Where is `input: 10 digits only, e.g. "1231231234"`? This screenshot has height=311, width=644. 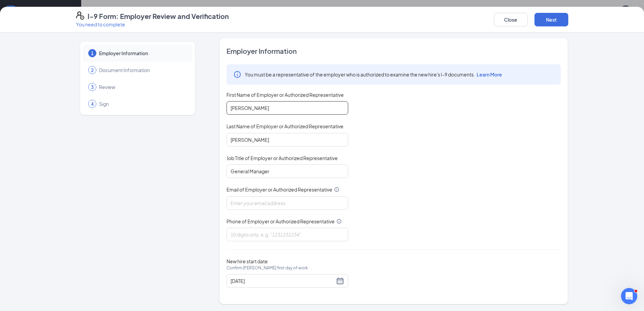
input: 10 digits only, e.g. "1231231234" is located at coordinates (287, 234).